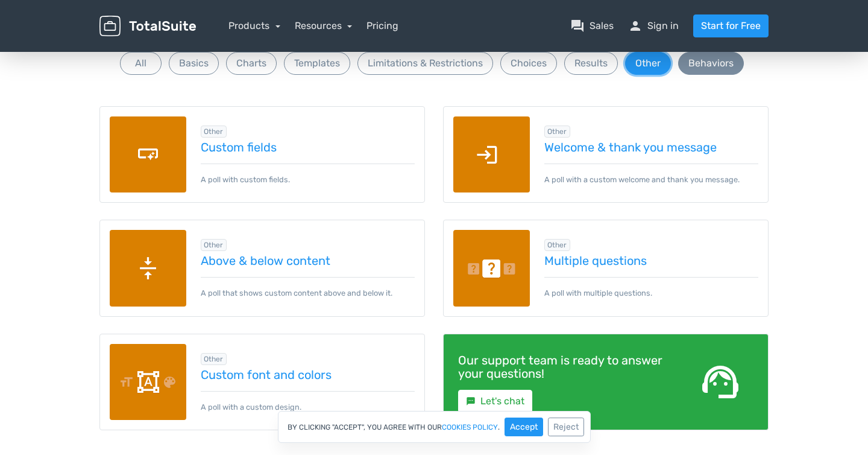  What do you see at coordinates (255, 25) in the screenshot?
I see `a: Products` at bounding box center [255, 25].